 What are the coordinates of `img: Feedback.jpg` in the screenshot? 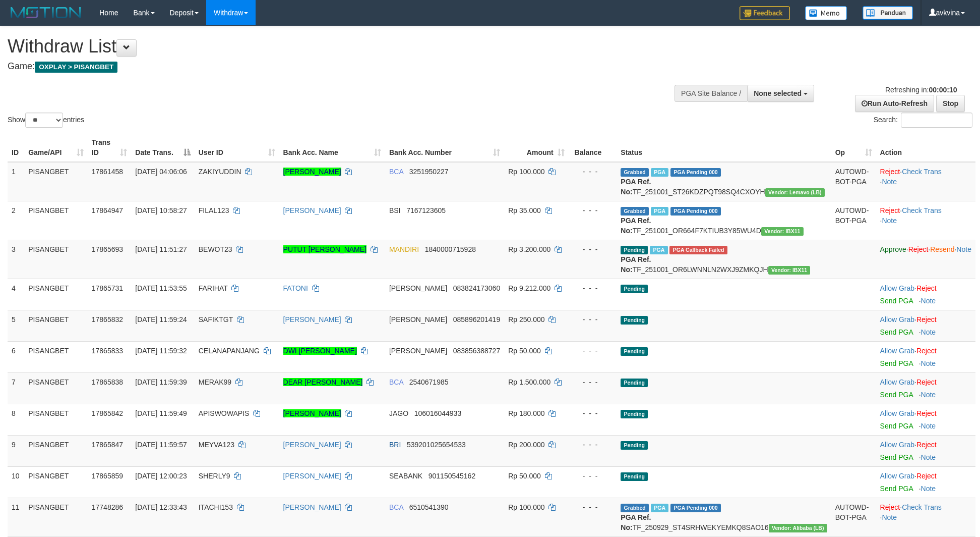 It's located at (765, 13).